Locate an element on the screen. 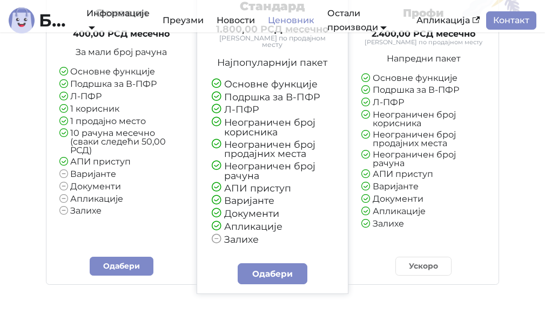 The width and height of the screenshot is (545, 315). b: Бади is located at coordinates (55, 21).